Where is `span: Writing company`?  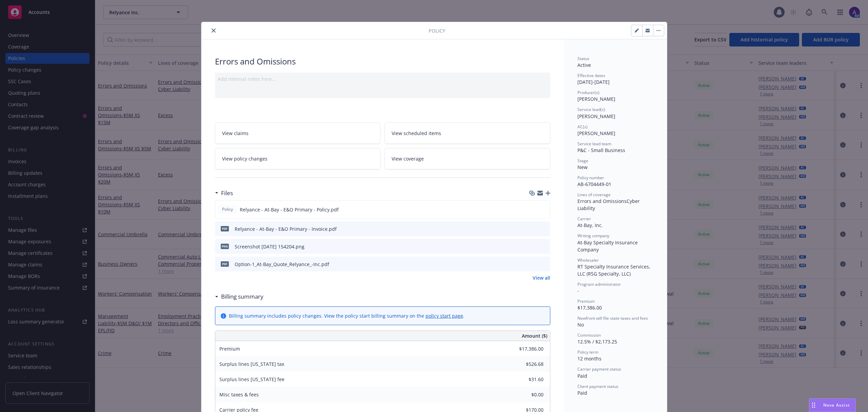
span: Writing company is located at coordinates (594, 236).